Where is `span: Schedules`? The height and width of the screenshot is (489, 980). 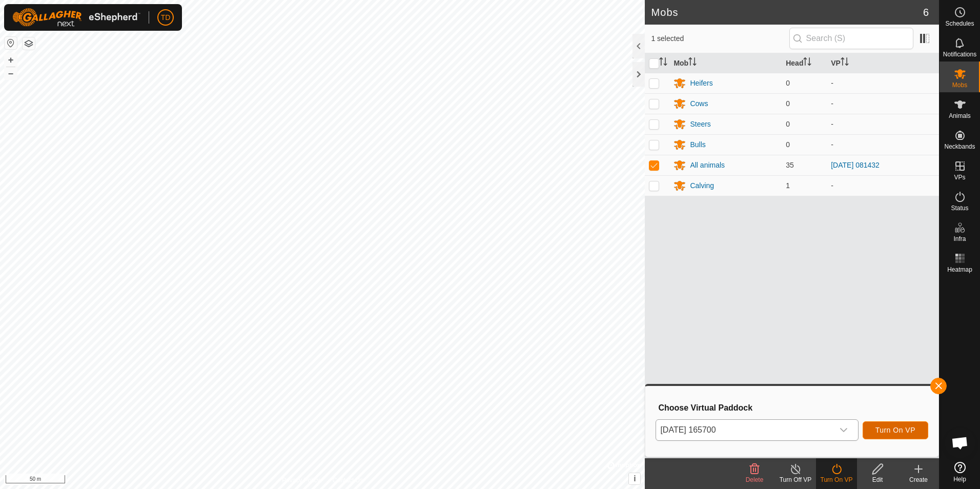 span: Schedules is located at coordinates (959, 24).